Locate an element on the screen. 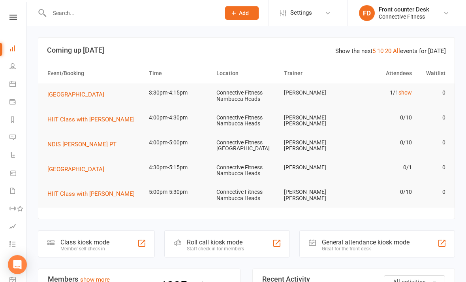 This screenshot has width=466, height=282. div: Roll call kiosk mode is located at coordinates (215, 242).